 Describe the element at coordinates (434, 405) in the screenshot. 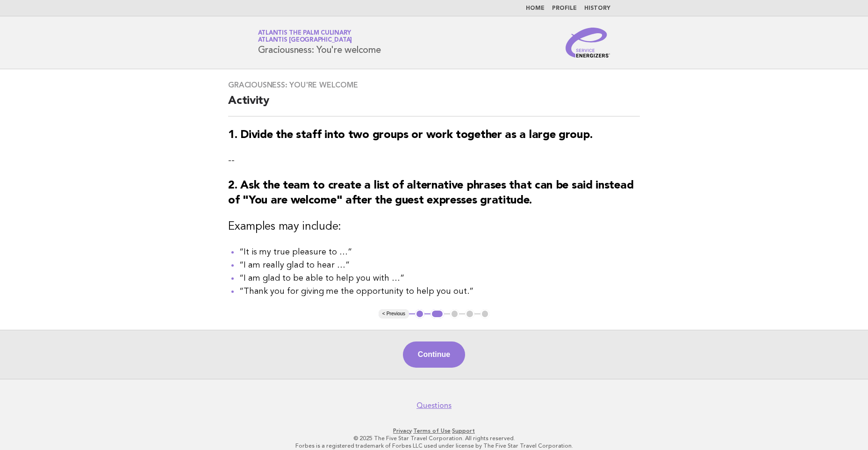

I see `a: Questions` at that location.